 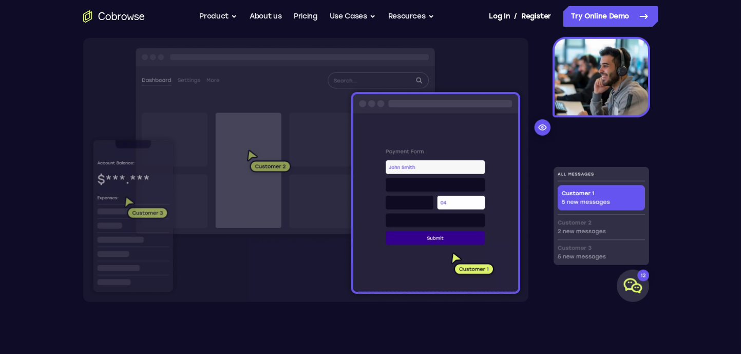 I want to click on a: About us, so click(x=265, y=16).